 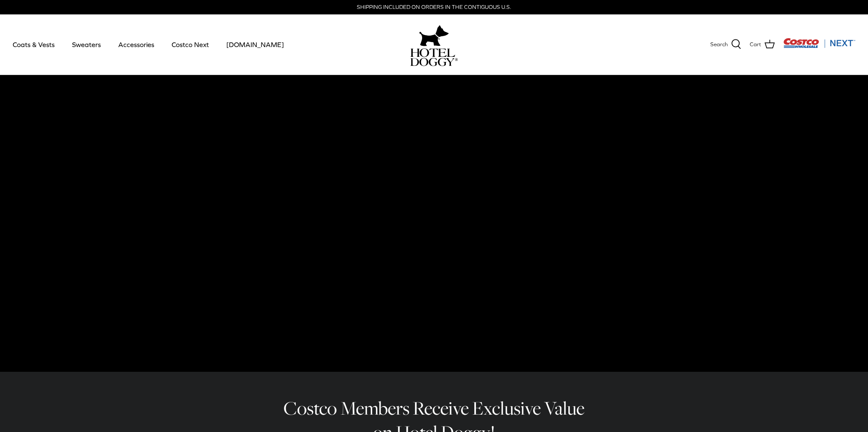 What do you see at coordinates (86, 44) in the screenshot?
I see `a: Sweaters` at bounding box center [86, 44].